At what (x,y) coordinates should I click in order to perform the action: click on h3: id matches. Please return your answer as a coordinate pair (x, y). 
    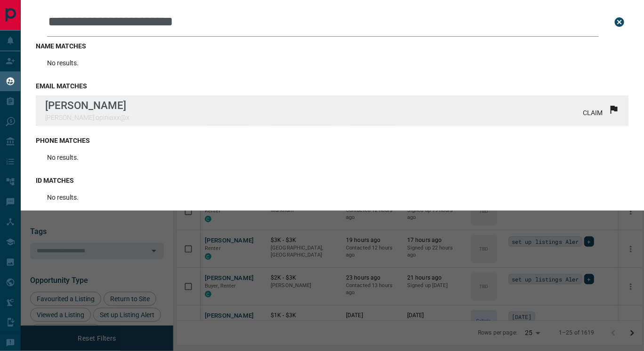
    Looking at the image, I should click on (332, 181).